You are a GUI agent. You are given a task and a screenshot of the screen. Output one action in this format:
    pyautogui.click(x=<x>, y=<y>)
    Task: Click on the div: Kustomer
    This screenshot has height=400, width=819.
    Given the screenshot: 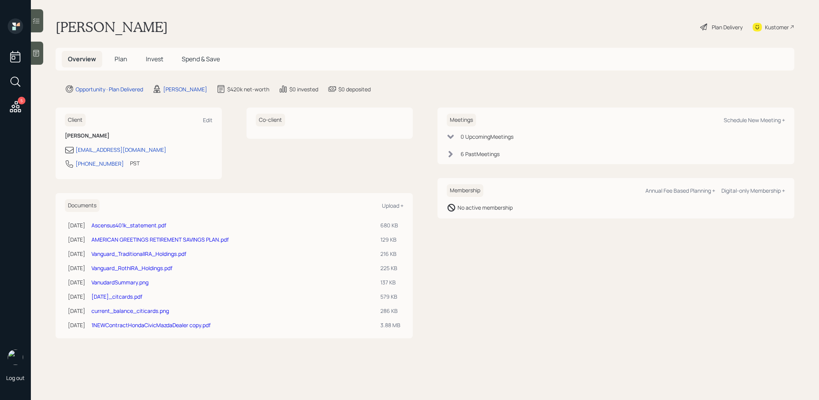 What is the action you would take?
    pyautogui.click(x=777, y=27)
    